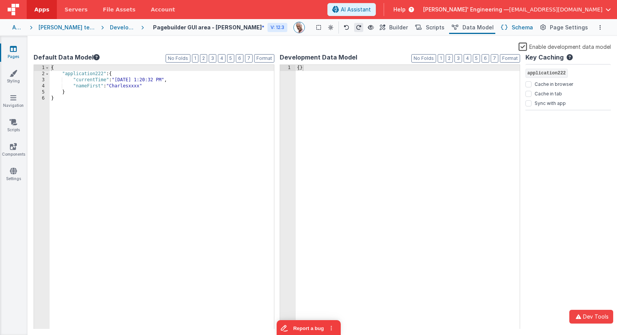 Image resolution: width=617 pixels, height=335 pixels. Describe the element at coordinates (42, 80) in the screenshot. I see `div: 3` at that location.